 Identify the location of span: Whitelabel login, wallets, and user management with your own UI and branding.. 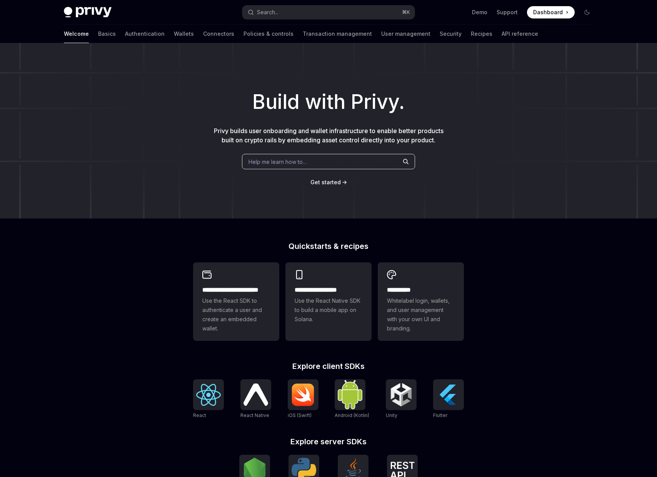
(421, 314).